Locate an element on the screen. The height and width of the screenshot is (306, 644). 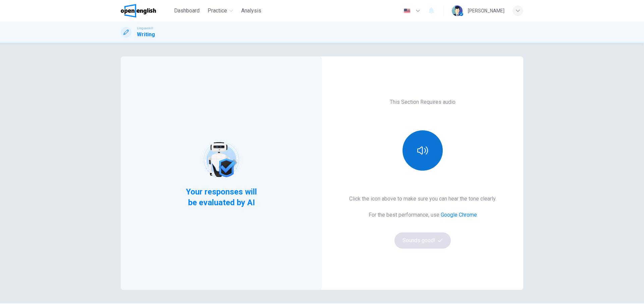
h6: This Section Requires audio is located at coordinates (423, 102).